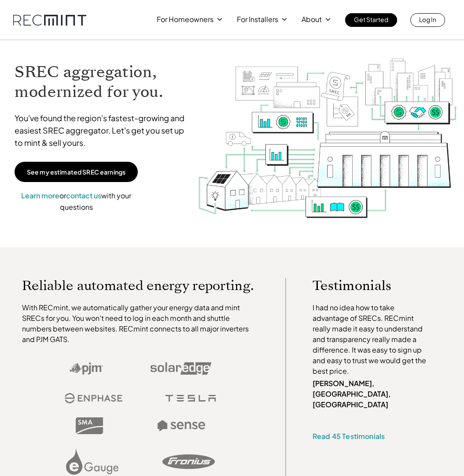 The width and height of the screenshot is (464, 476). I want to click on p: See my estimated SREC earnings, so click(76, 172).